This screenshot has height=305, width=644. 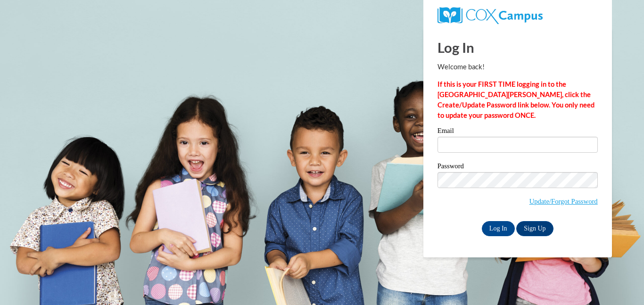 I want to click on input: Log In, so click(x=499, y=229).